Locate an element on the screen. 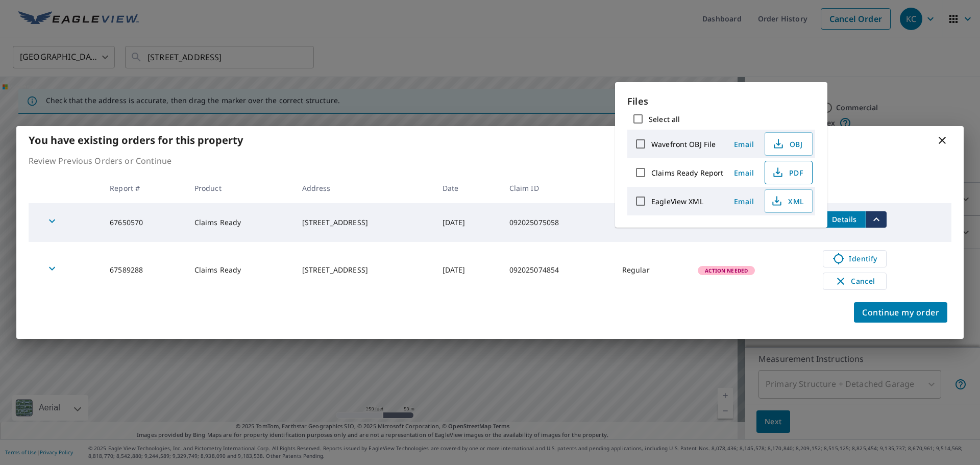 The height and width of the screenshot is (465, 980). span: Continue my order is located at coordinates (901, 312).